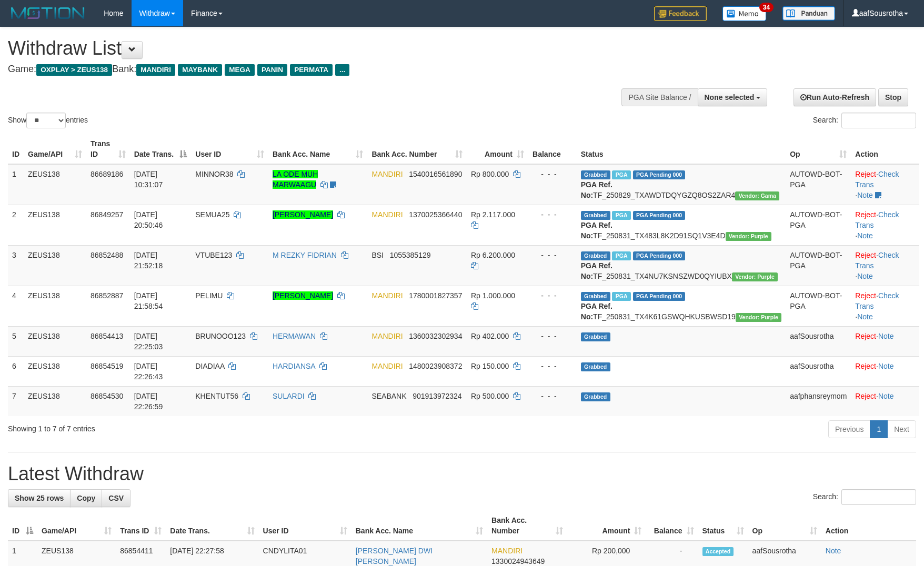 The width and height of the screenshot is (924, 566). Describe the element at coordinates (681, 265) in the screenshot. I see `td: TF_250831_TX4NU7KSNSZWD0QYIUBX` at that location.